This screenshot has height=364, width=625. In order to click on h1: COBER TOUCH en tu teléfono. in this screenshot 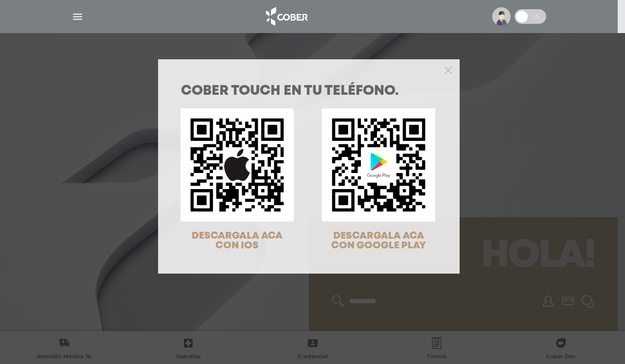, I will do `click(309, 91)`.